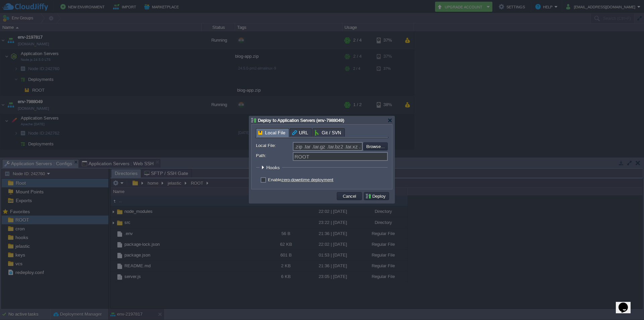 Image resolution: width=644 pixels, height=320 pixels. I want to click on span: URL, so click(300, 132).